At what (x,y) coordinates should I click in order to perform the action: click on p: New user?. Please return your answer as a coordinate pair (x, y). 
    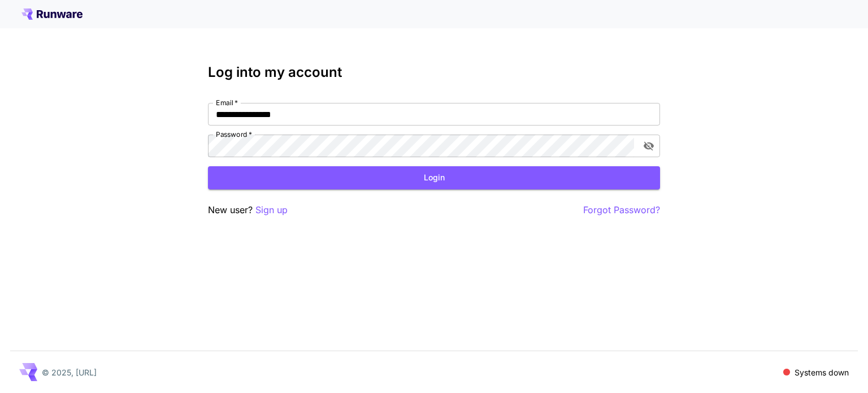
    Looking at the image, I should click on (248, 210).